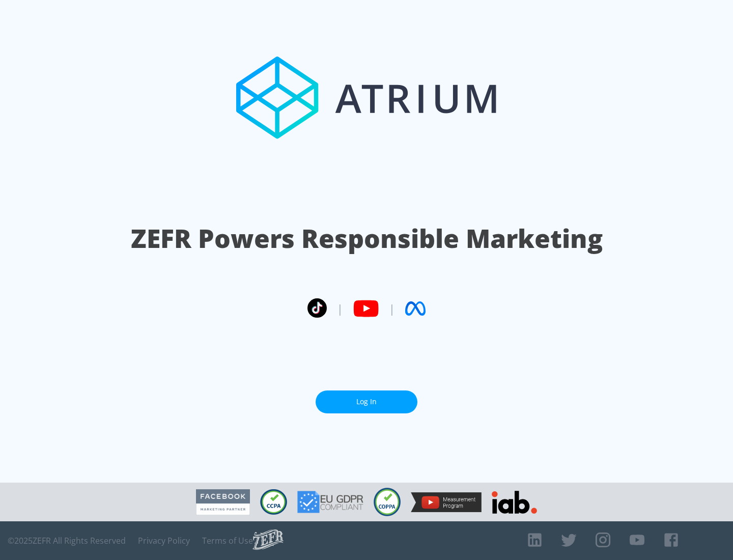 The height and width of the screenshot is (560, 733). I want to click on img: YouTube Measurement Program, so click(446, 502).